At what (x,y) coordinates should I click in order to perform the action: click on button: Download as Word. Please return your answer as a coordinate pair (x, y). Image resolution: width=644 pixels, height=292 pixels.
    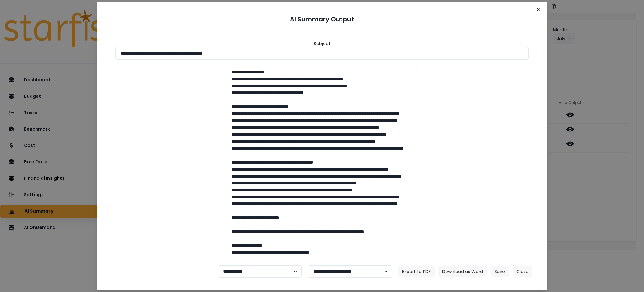
    Looking at the image, I should click on (463, 271).